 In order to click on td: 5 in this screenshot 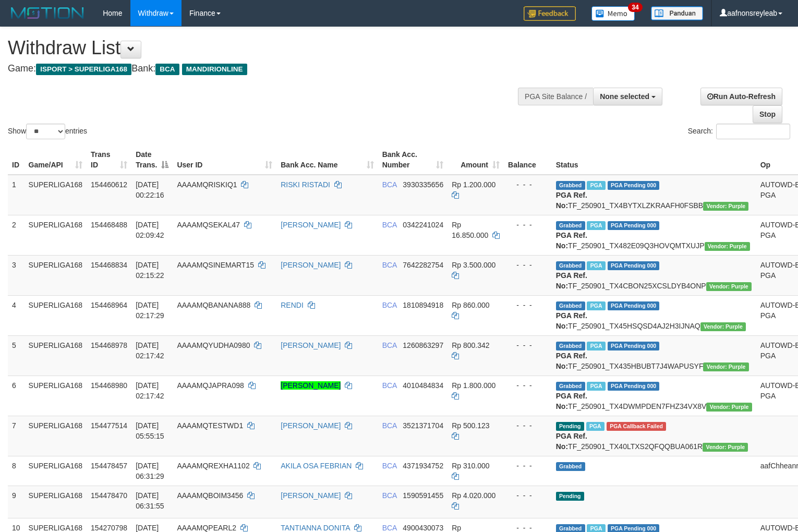, I will do `click(16, 355)`.